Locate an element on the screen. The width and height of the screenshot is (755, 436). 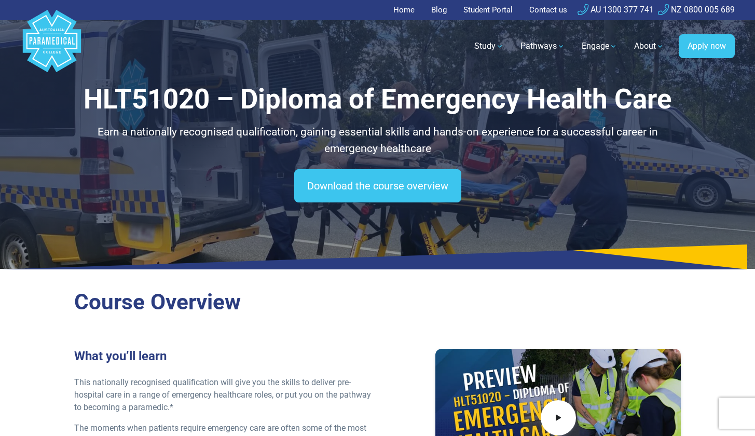
a: Engage is located at coordinates (600, 46).